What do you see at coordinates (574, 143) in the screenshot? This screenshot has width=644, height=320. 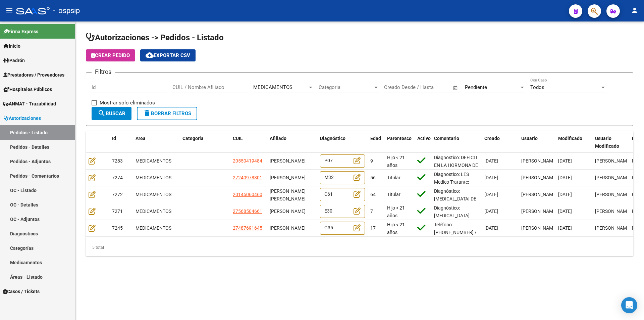 I see `datatable-header-cell: Modificado` at bounding box center [574, 143].